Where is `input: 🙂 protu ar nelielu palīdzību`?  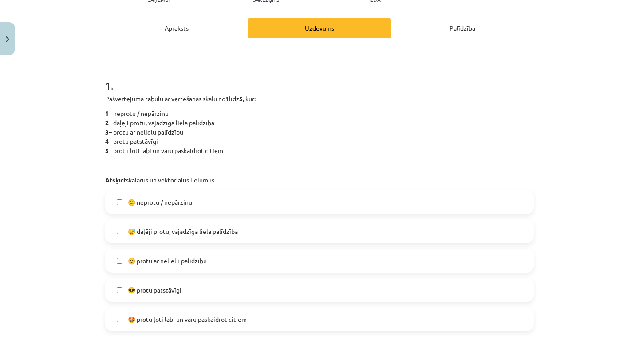
input: 🙂 protu ar nelielu palīdzību is located at coordinates (119, 260).